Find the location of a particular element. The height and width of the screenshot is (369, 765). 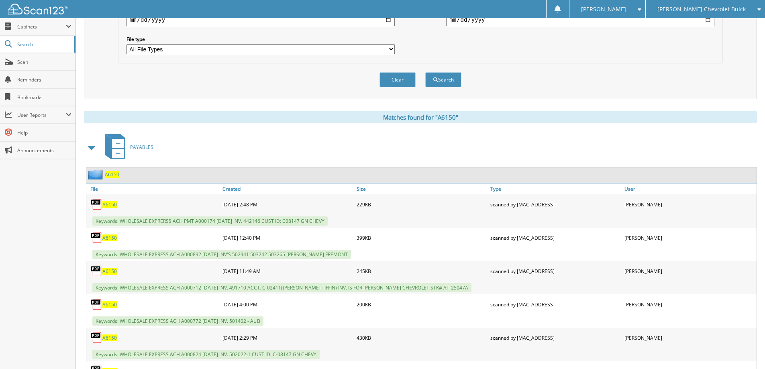

div: 200KB is located at coordinates (422, 304).